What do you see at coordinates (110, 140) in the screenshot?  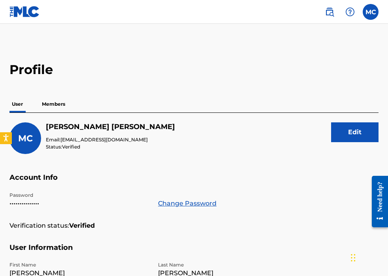 I see `p: Email:` at bounding box center [110, 140].